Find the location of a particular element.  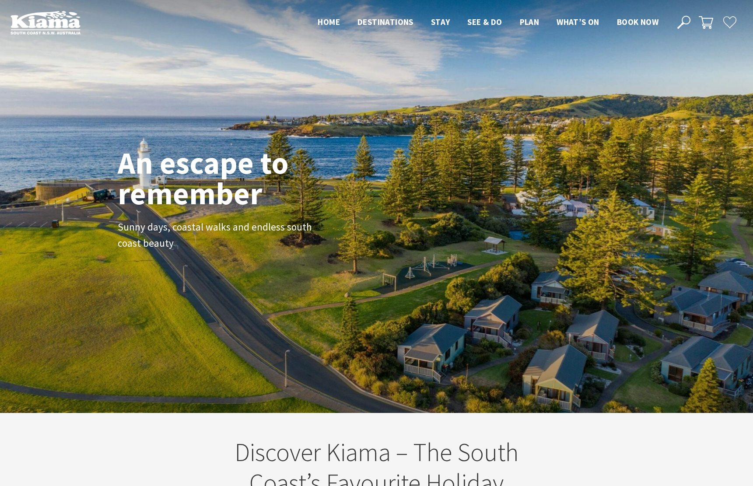

span: Stay is located at coordinates (440, 22).